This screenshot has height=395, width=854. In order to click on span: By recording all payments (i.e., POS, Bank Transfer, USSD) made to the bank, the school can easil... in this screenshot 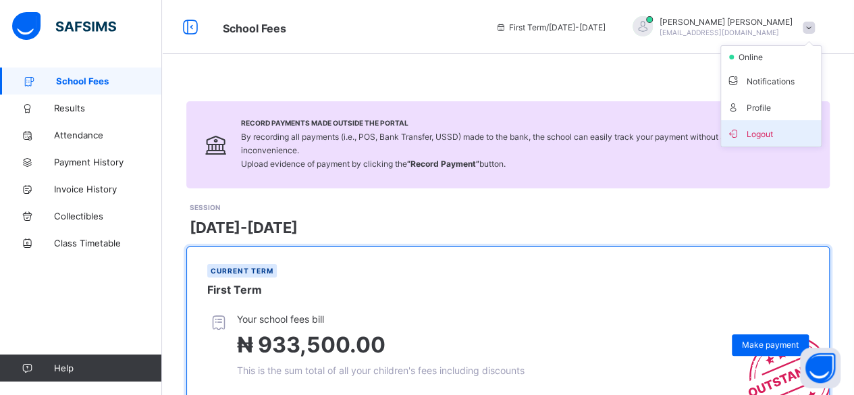, I will do `click(487, 150)`.